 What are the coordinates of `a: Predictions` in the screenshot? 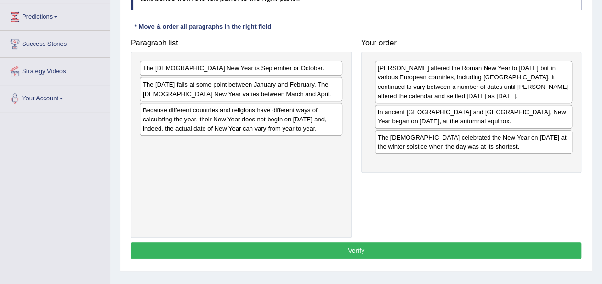 It's located at (55, 15).